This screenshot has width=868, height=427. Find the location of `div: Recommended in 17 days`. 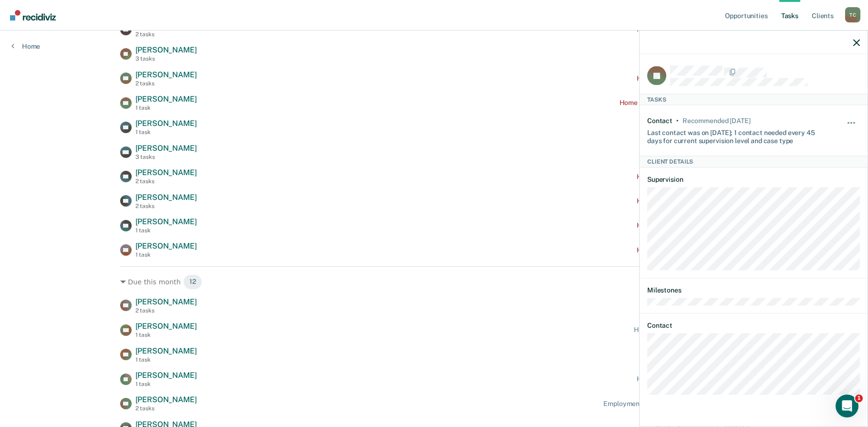

div: Recommended in 17 days is located at coordinates (717, 121).